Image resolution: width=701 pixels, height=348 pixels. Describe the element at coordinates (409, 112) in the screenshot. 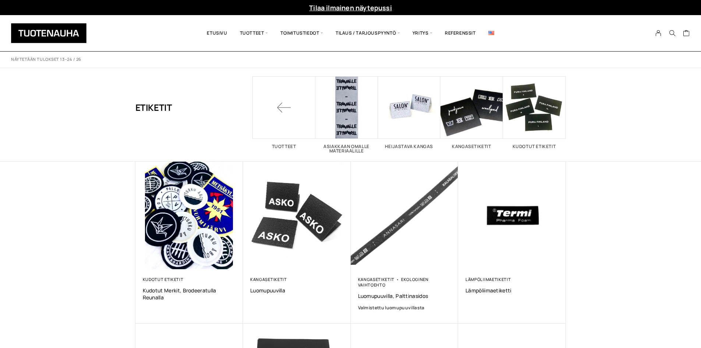

I see `a: Visit product category Heijastava kangas` at that location.